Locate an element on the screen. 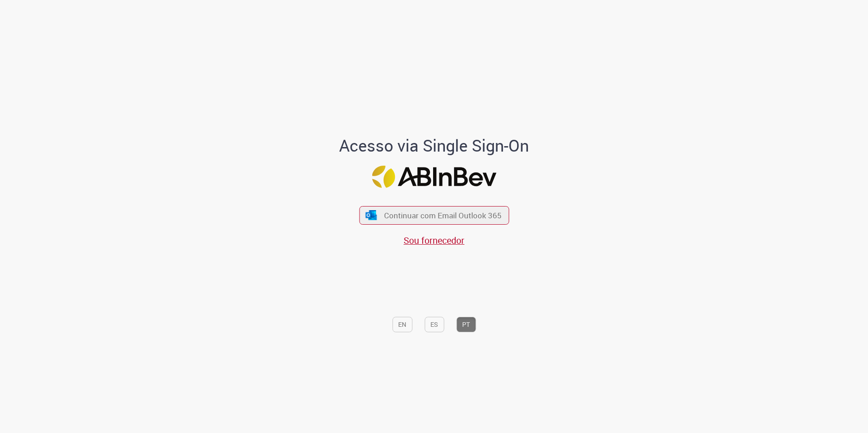  img: ícone Azure/Microsoft 360 is located at coordinates (371, 215).